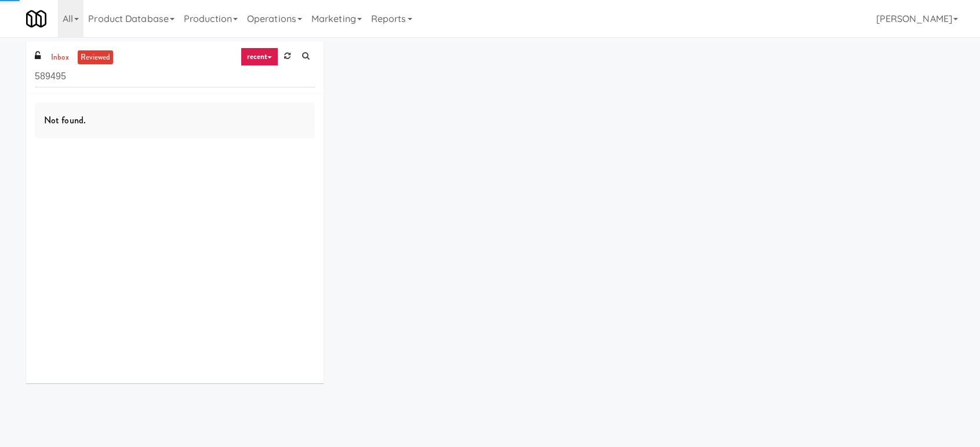  I want to click on img: Micromart, so click(36, 18).